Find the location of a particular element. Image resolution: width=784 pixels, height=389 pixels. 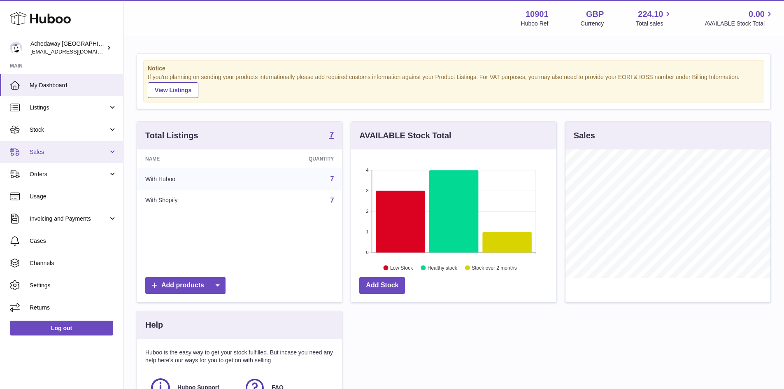

img: admin@newpb.co.uk is located at coordinates (16, 48).